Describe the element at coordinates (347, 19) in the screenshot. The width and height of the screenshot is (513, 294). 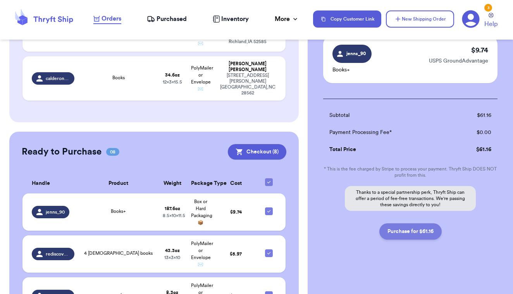
I see `button: Copy Customer Link` at that location.